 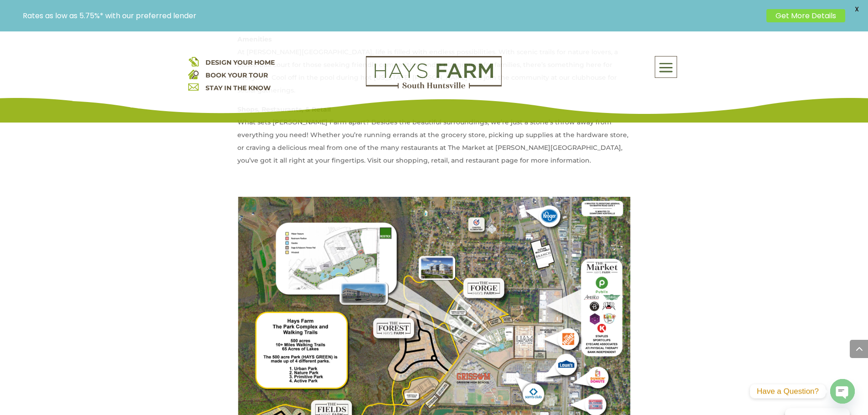 I want to click on span: DESIGN YOUR HOME, so click(x=240, y=62).